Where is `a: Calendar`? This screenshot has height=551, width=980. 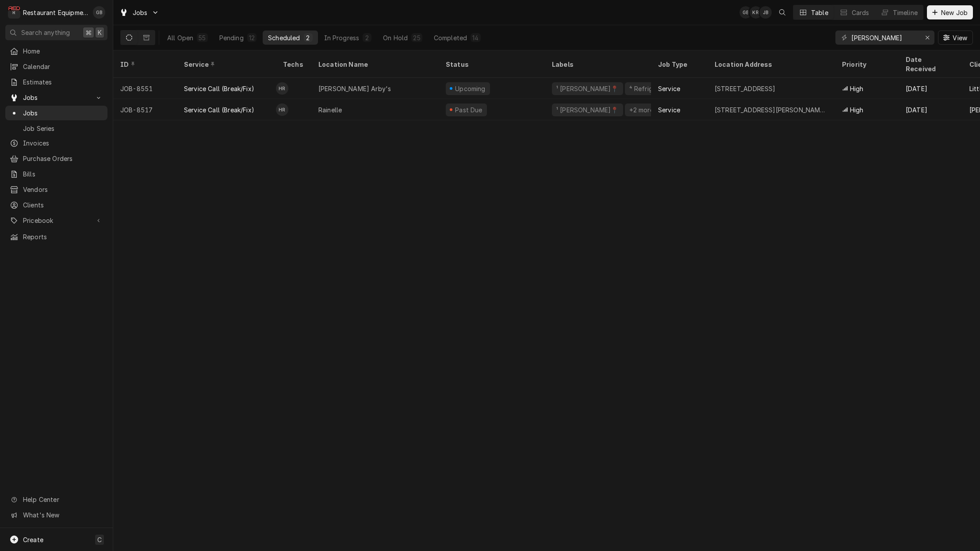
a: Calendar is located at coordinates (56, 66).